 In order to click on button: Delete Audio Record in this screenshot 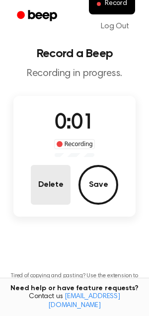, I will do `click(51, 185)`.